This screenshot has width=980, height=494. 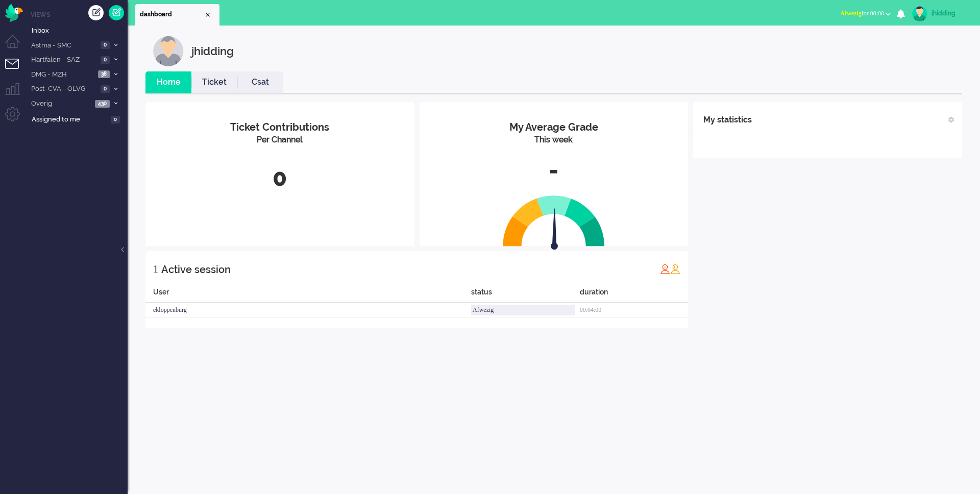 I want to click on img: profile_red.svg, so click(x=665, y=269).